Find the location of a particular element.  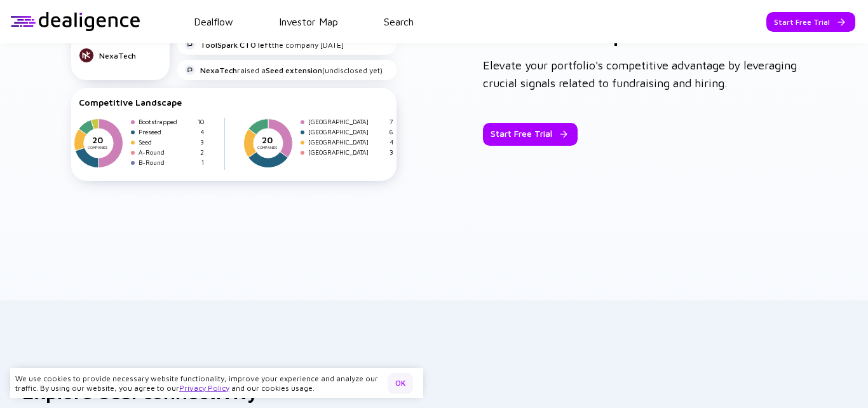

div: raised a (undisclosed yet) is located at coordinates (283, 70).